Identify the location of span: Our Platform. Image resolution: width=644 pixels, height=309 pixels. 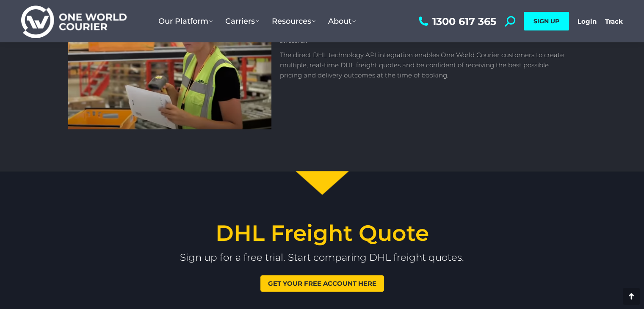
(186, 21).